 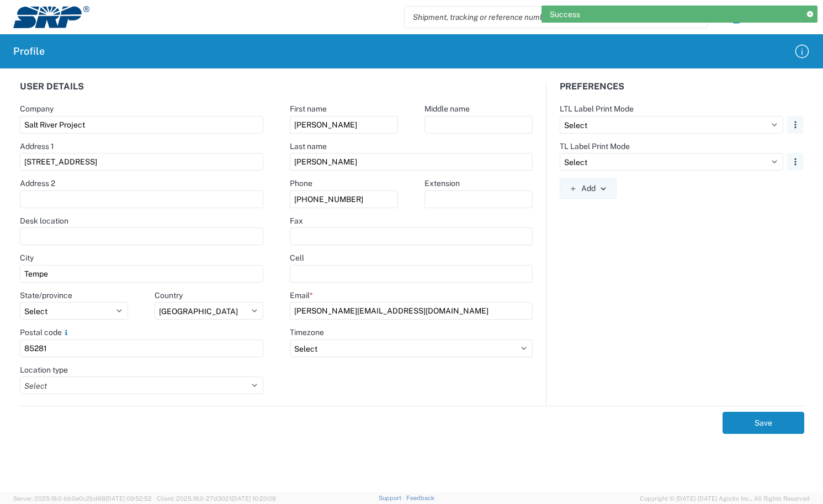 What do you see at coordinates (308, 146) in the screenshot?
I see `label: Last name` at bounding box center [308, 146].